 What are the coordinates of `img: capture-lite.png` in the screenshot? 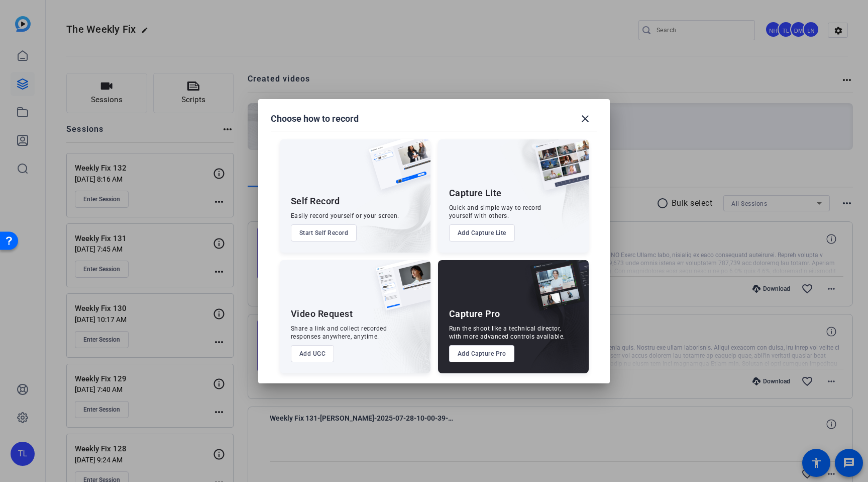 It's located at (557, 170).